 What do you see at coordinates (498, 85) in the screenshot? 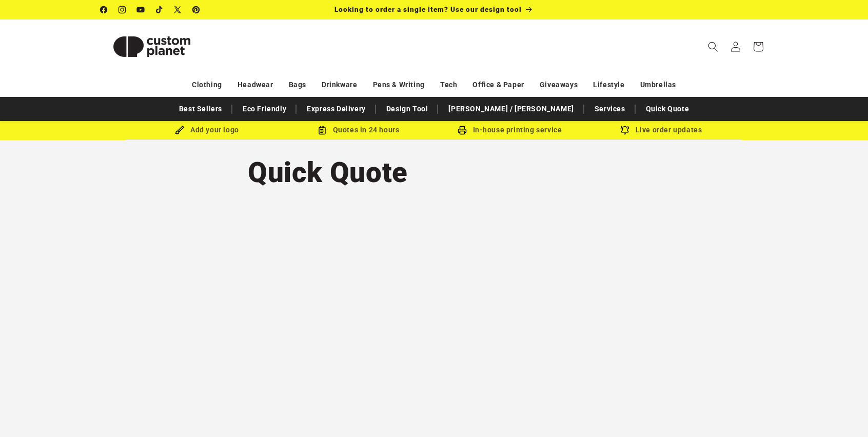
I see `a: Office & Paper` at bounding box center [498, 85].